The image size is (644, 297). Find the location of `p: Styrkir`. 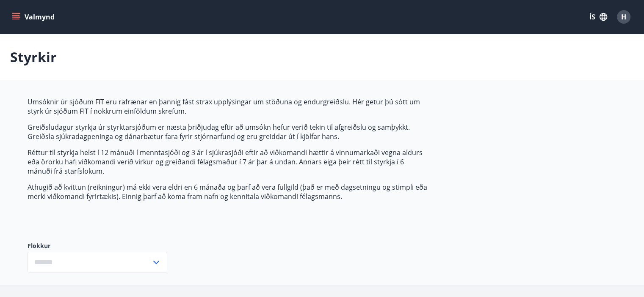

p: Styrkir is located at coordinates (33, 57).